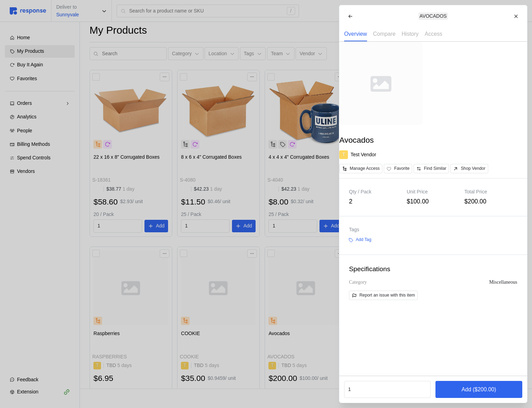  Describe the element at coordinates (376, 201) in the screenshot. I see `div: 2` at that location.